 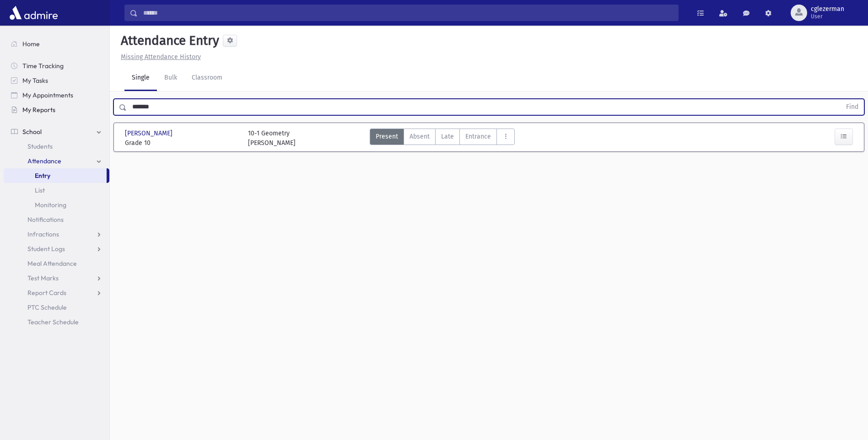 What do you see at coordinates (56, 264) in the screenshot?
I see `a: Meal Attendance` at bounding box center [56, 264].